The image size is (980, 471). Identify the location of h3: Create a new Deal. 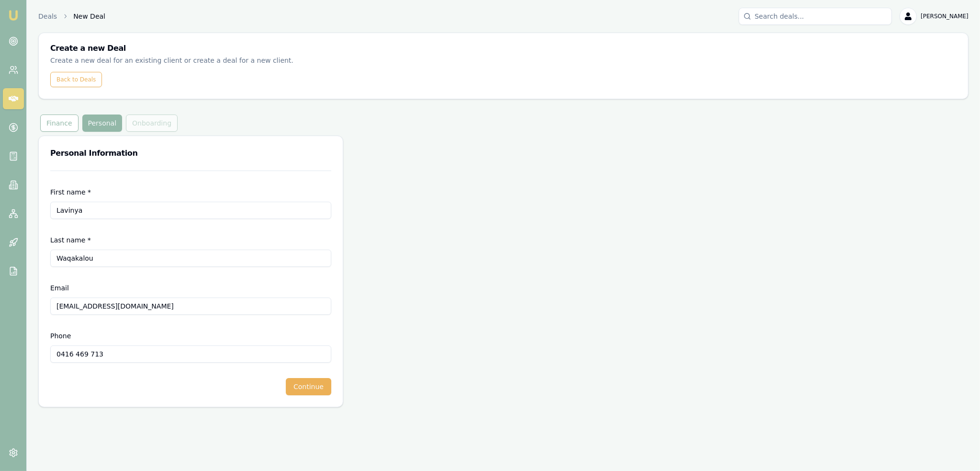
(503, 49).